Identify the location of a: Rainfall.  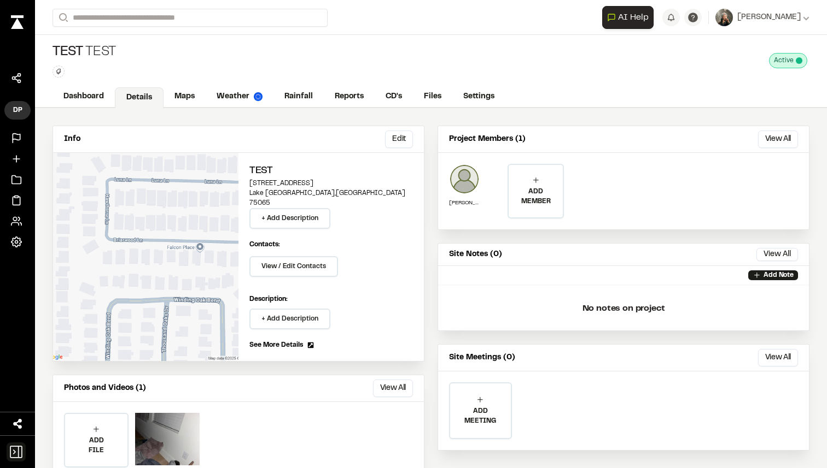
(298, 97).